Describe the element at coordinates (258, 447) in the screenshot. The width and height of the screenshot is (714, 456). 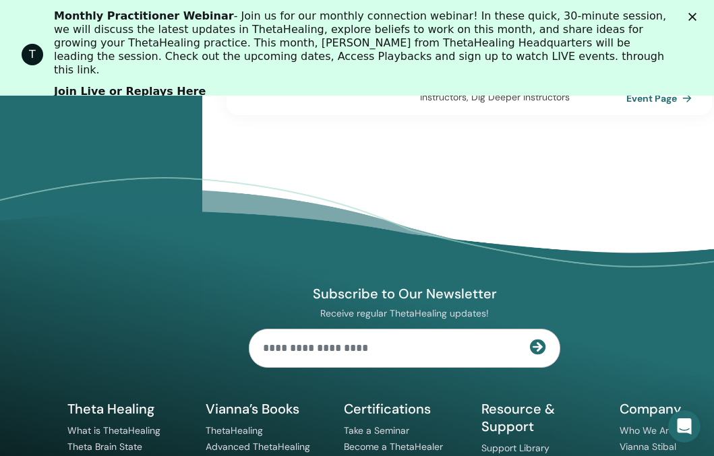
I see `a: Advanced ThetaHealing` at that location.